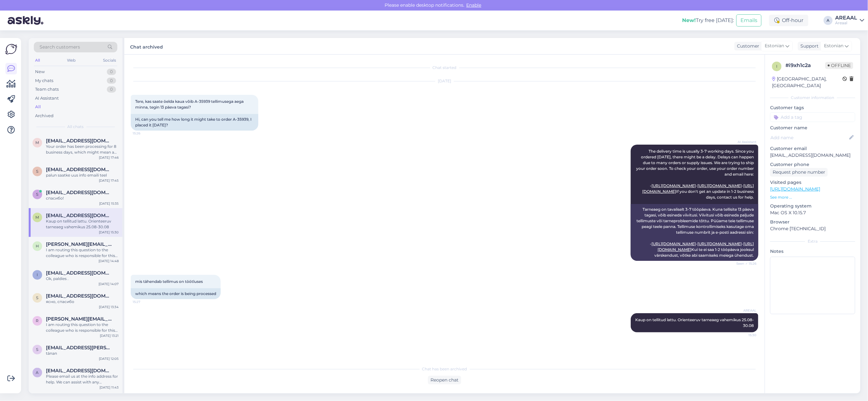 The height and width of the screenshot is (401, 868). Describe the element at coordinates (76, 126) in the screenshot. I see `span: All chats` at that location.